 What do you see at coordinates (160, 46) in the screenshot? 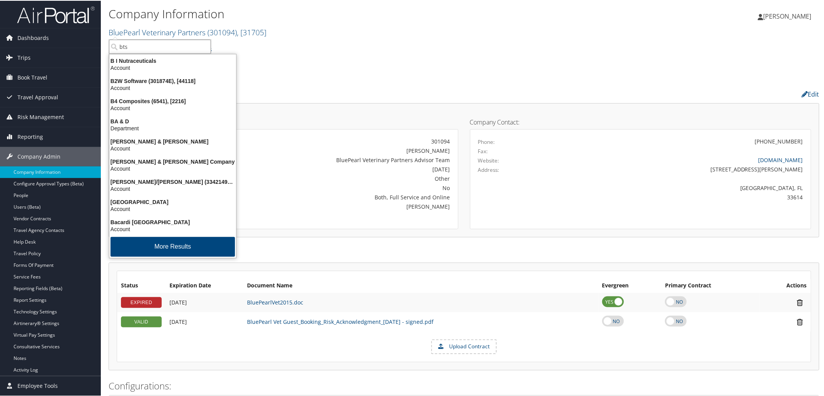
I see `input: Search Accounts` at bounding box center [160, 46].